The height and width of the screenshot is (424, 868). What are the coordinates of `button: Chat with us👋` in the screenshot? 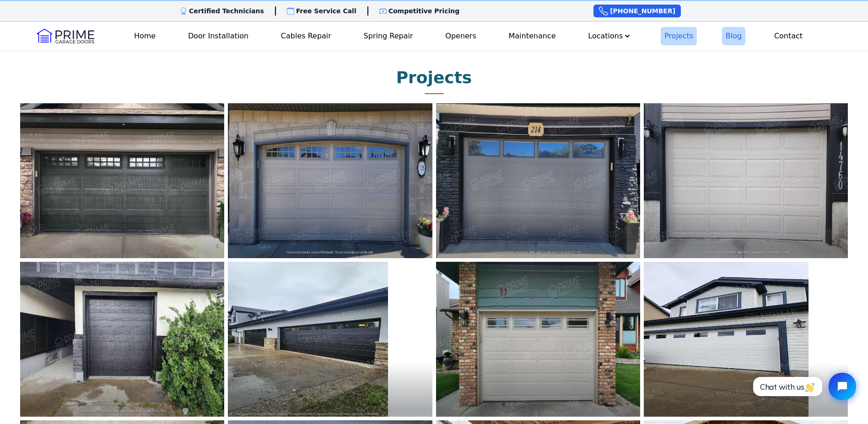 It's located at (44, 22).